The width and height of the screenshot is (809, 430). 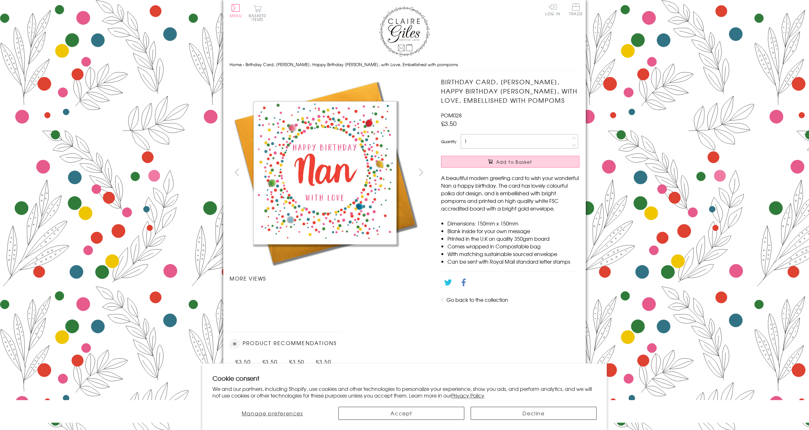 I want to click on h3: More views, so click(x=329, y=278).